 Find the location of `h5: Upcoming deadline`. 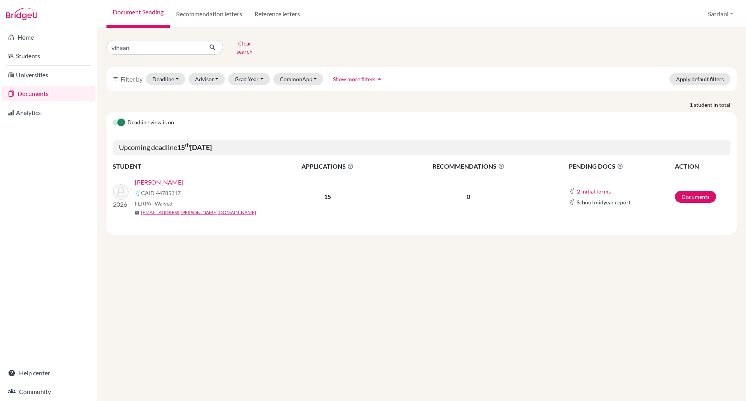

h5: Upcoming deadline is located at coordinates (421, 148).